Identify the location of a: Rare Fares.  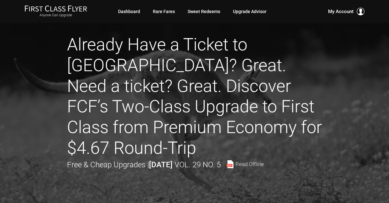
(164, 12).